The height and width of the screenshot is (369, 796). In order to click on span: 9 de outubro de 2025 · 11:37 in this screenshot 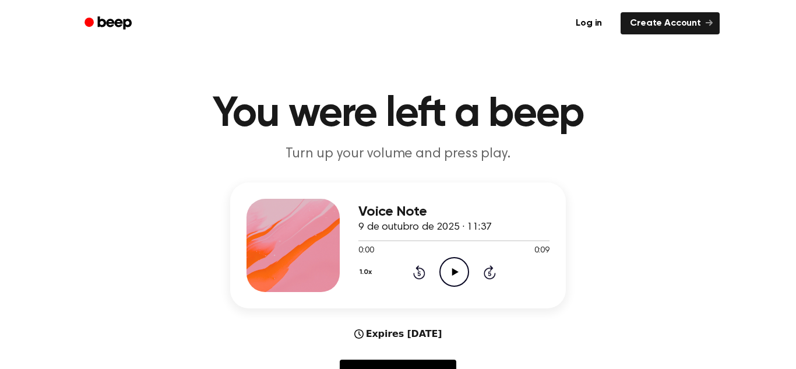, I will do `click(425, 227)`.